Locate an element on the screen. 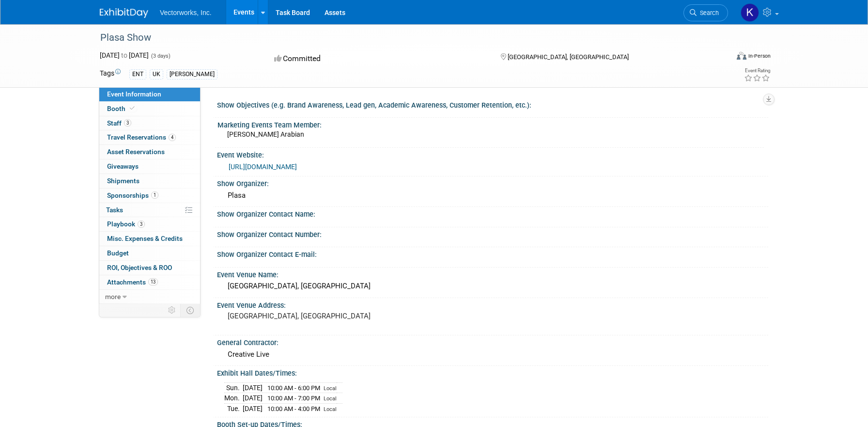  div: Event Website: is located at coordinates (493, 154).